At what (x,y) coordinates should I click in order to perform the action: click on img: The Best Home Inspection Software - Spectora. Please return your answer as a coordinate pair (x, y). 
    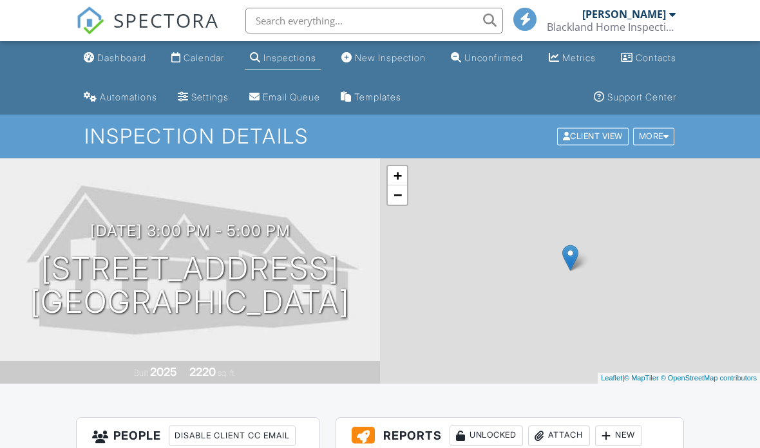
    Looking at the image, I should click on (90, 21).